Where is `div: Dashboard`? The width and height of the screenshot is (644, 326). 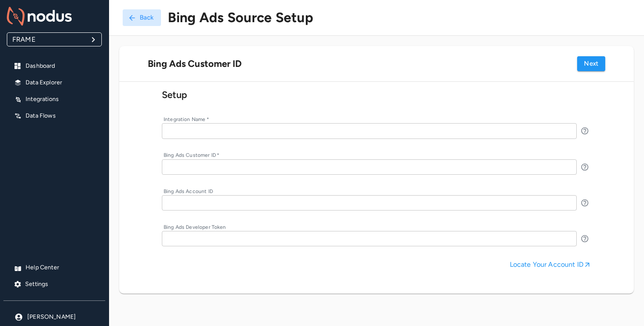
div: Dashboard is located at coordinates (54, 66).